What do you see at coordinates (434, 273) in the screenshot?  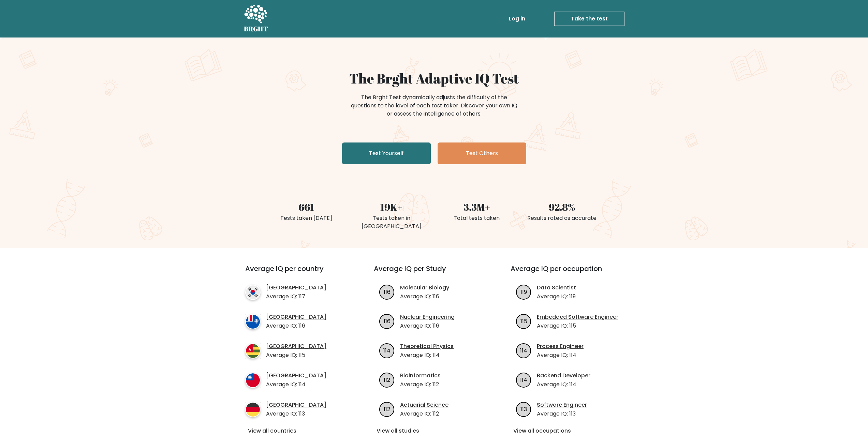 I see `h3: Average IQ per Study` at bounding box center [434, 273].